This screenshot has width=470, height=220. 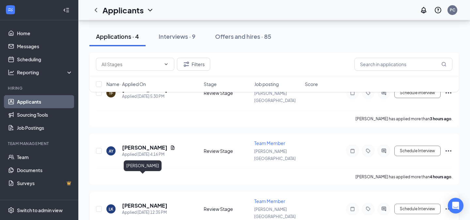 What do you see at coordinates (11, 72) in the screenshot?
I see `svg: Analysis` at bounding box center [11, 72].